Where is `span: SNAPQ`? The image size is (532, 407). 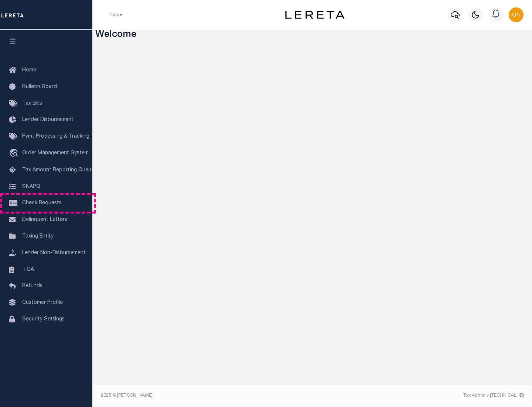 span: SNAPQ is located at coordinates (31, 187).